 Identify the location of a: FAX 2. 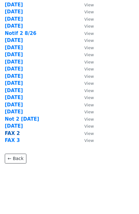
(12, 134).